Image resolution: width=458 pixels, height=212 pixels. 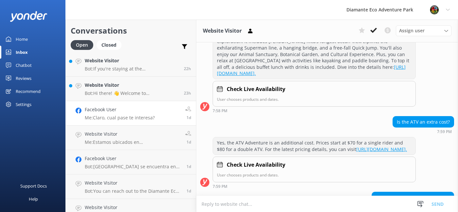 I want to click on div: Inbox, so click(x=22, y=52).